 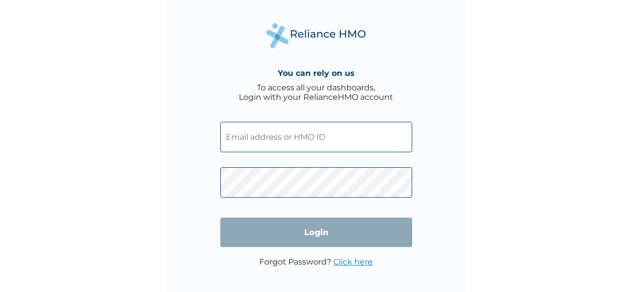 I want to click on p: Forgot Password?, so click(x=316, y=262).